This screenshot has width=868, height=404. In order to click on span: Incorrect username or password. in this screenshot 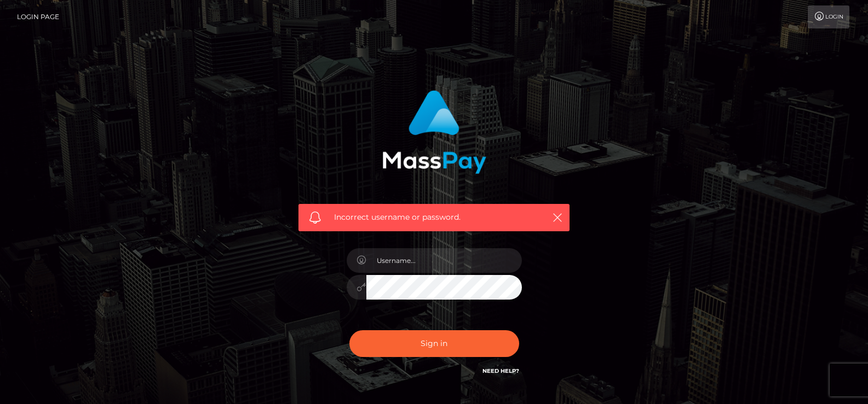, I will do `click(434, 217)`.